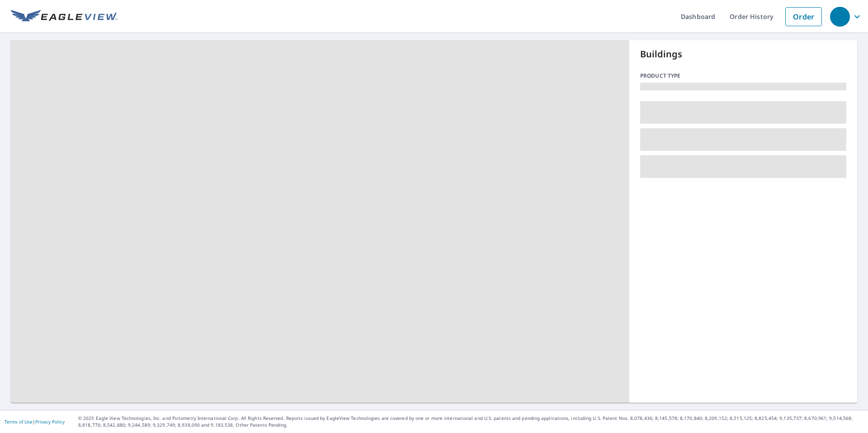 The width and height of the screenshot is (868, 433). Describe the element at coordinates (803, 17) in the screenshot. I see `a: Order` at that location.